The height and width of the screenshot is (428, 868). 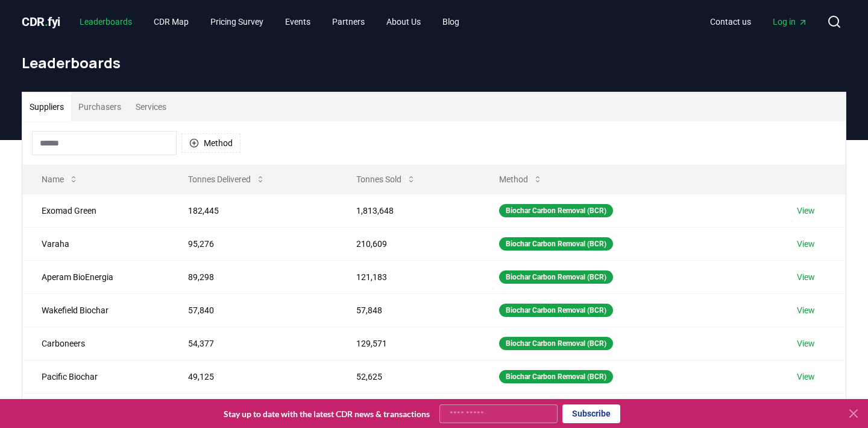 What do you see at coordinates (408, 376) in the screenshot?
I see `td: 52,625` at bounding box center [408, 376].